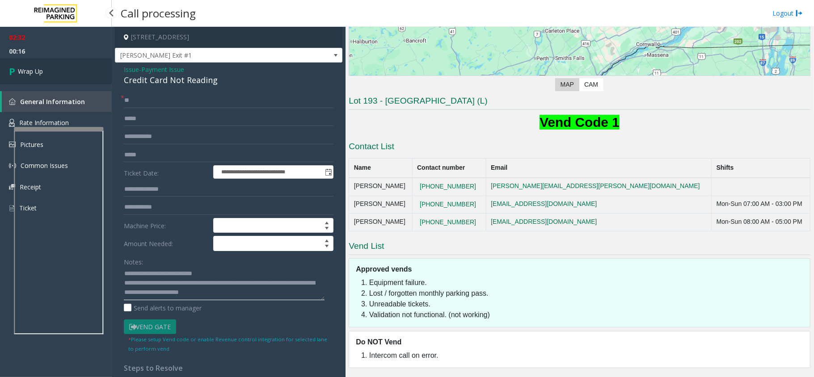  I want to click on div: Mon-Sun 08:00 AM - 05:00 PM, so click(761, 222).